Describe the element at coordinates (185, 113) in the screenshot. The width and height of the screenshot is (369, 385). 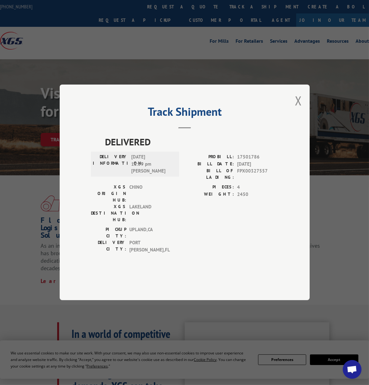
I see `h2: Track Shipment` at that location.